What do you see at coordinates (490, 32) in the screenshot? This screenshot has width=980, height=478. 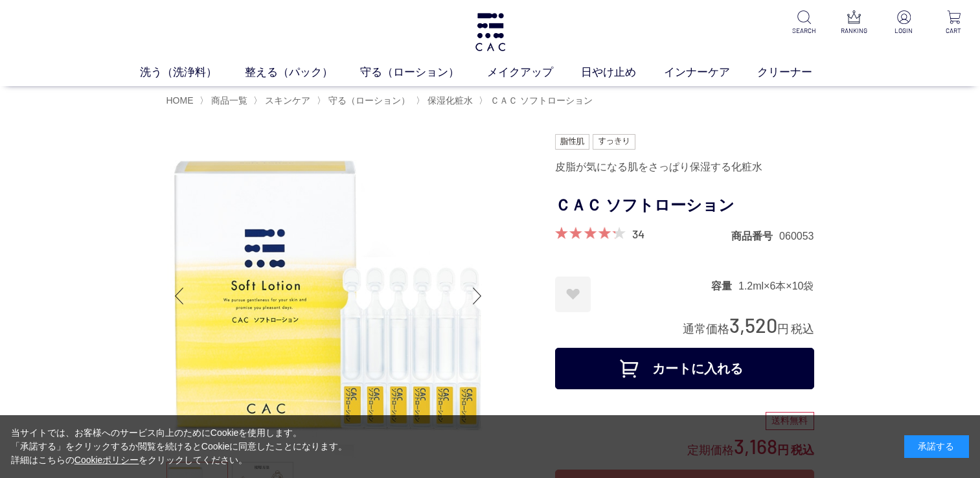 I see `img: logo` at bounding box center [490, 32].